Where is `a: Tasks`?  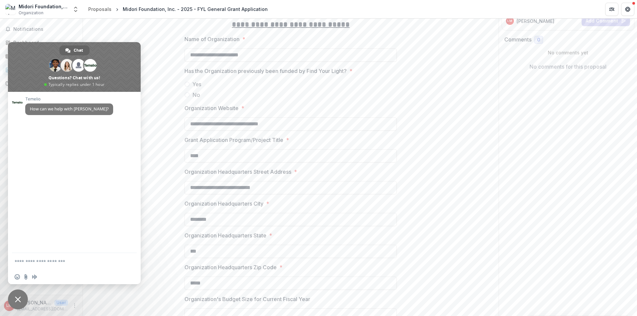 a: Tasks is located at coordinates (41, 56).